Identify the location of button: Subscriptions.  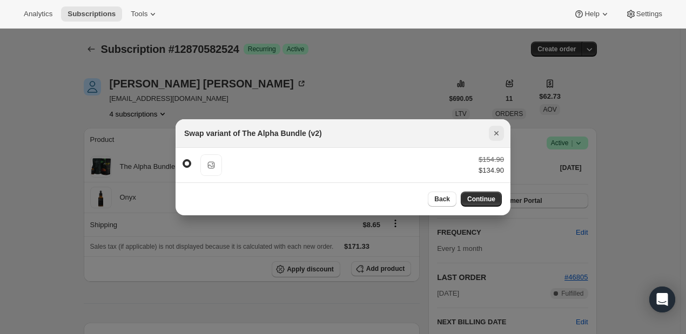
(91, 14).